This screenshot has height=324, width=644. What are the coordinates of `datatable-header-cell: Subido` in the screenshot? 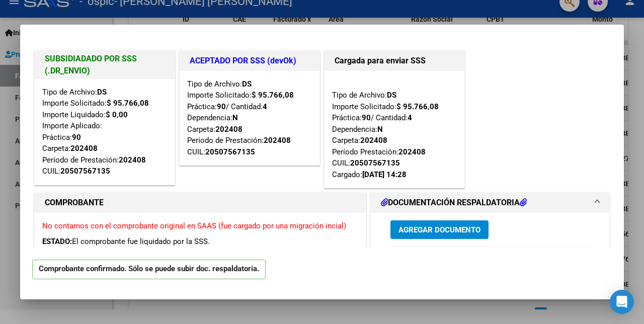 It's located at (582, 258).